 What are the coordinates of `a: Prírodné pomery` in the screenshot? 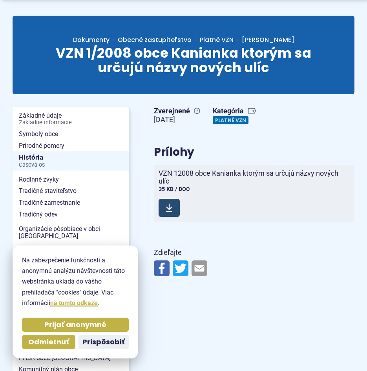 It's located at (71, 146).